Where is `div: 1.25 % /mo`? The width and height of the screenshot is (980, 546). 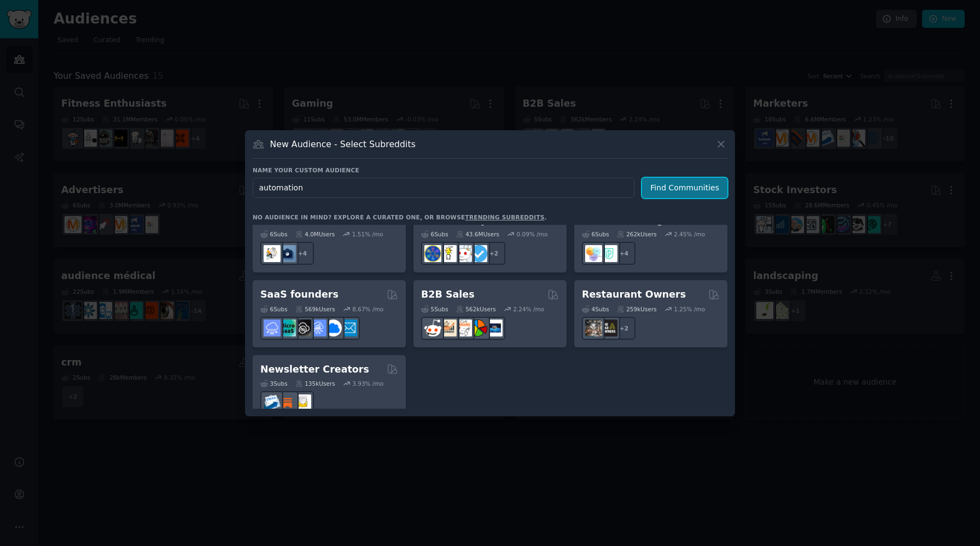 div: 1.25 % /mo is located at coordinates (689, 309).